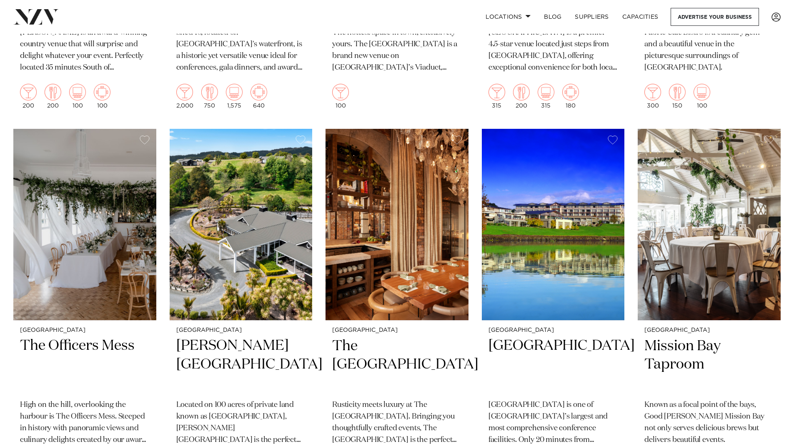 This screenshot has width=794, height=444. I want to click on div: 640, so click(259, 96).